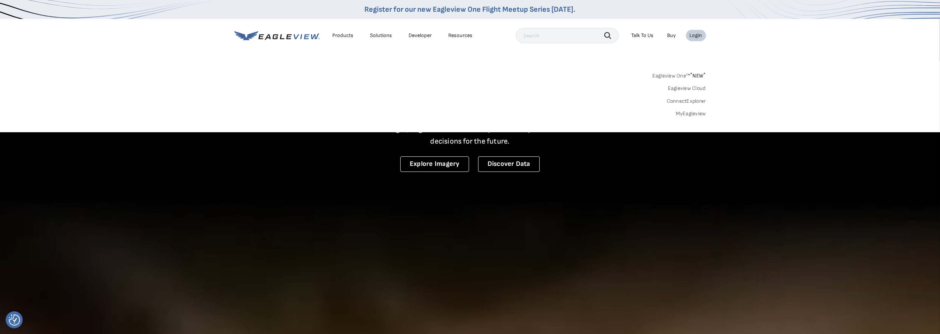 The image size is (940, 334). Describe the element at coordinates (687, 88) in the screenshot. I see `a: Eagleview Cloud` at that location.